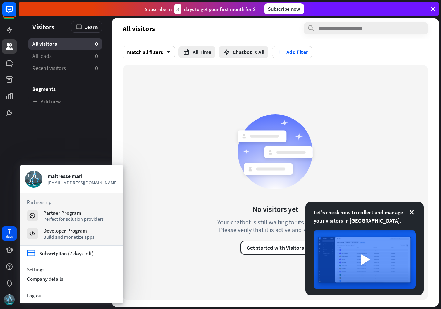  What do you see at coordinates (42, 56) in the screenshot?
I see `span: All leads` at bounding box center [42, 56].